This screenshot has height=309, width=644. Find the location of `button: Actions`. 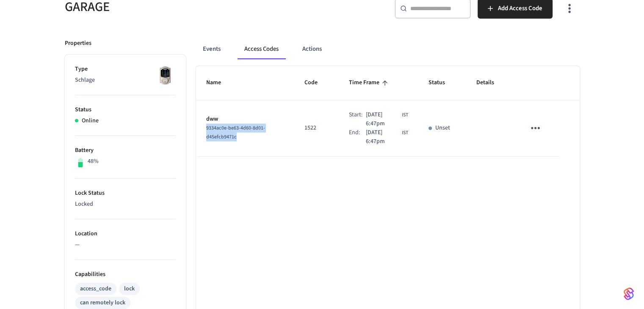

button: Actions is located at coordinates (312, 49).